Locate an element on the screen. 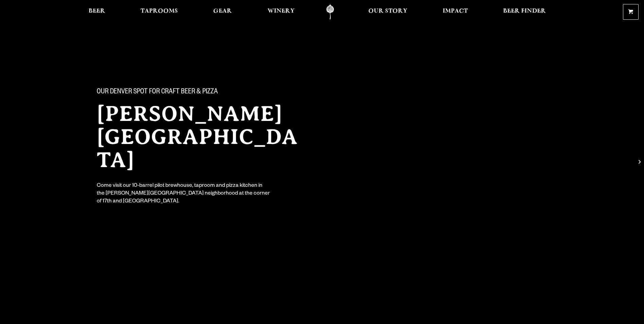 This screenshot has width=644, height=324. span: Our Denver spot for craft beer & pizza is located at coordinates (157, 92).